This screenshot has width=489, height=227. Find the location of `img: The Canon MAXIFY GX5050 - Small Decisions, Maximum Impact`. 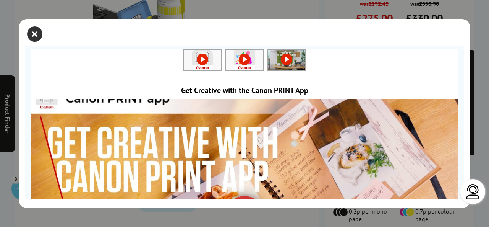

img: The Canon MAXIFY GX5050 - Small Decisions, Maximum Impact is located at coordinates (287, 60).